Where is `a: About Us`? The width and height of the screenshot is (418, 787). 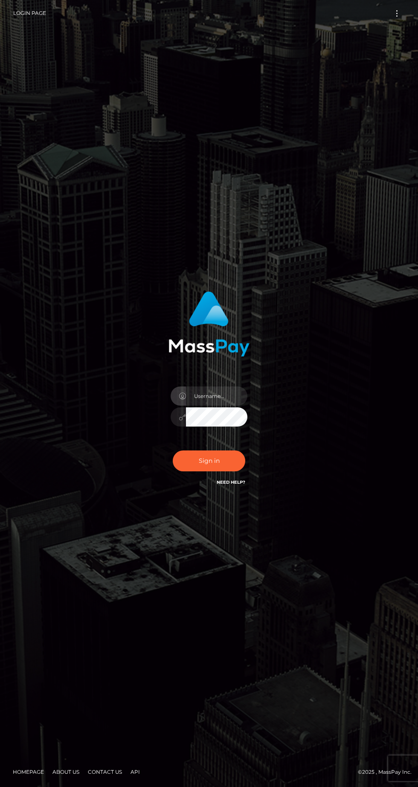
a: About Us is located at coordinates (66, 771).